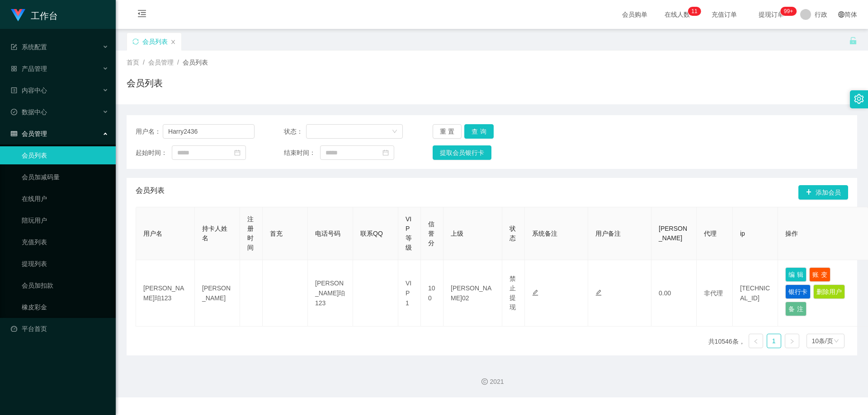  Describe the element at coordinates (756, 341) in the screenshot. I see `i: 图标： 左` at that location.